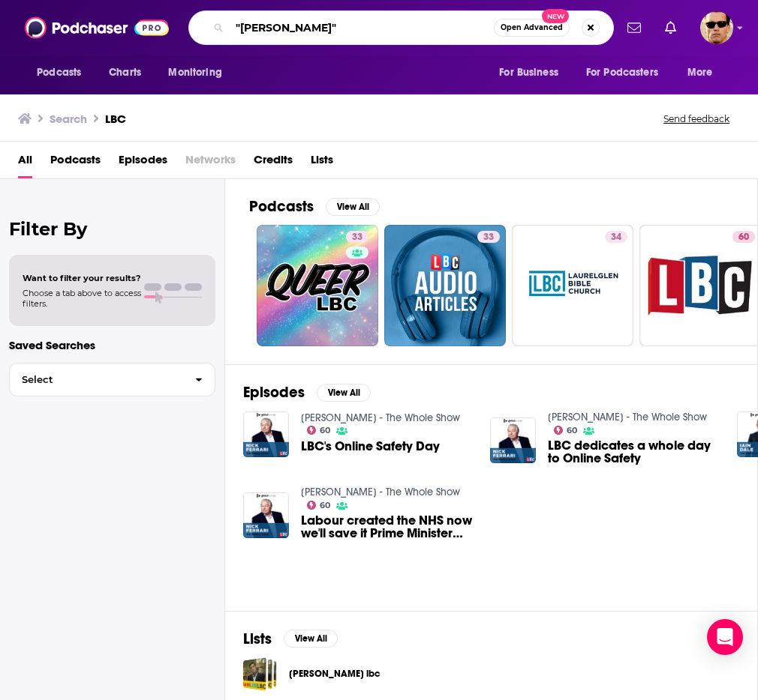  I want to click on div: Open Intercom Messenger, so click(725, 637).